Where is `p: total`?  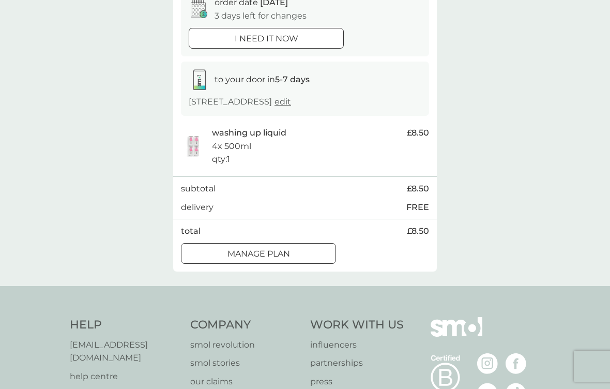
p: total is located at coordinates (191, 231).